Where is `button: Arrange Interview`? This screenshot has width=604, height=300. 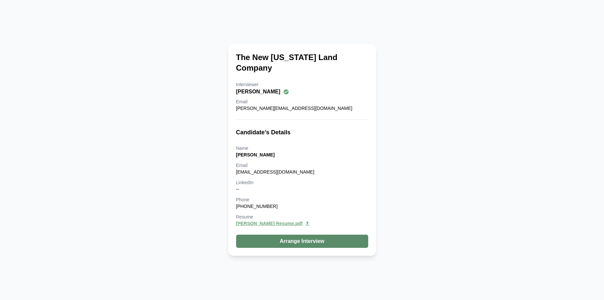
button: Arrange Interview is located at coordinates (302, 242).